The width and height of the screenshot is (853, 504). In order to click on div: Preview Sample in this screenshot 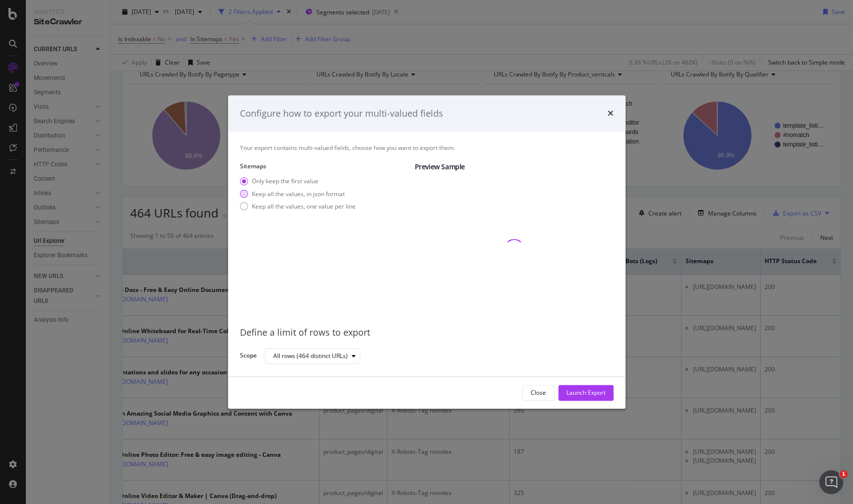, I will do `click(514, 167)`.